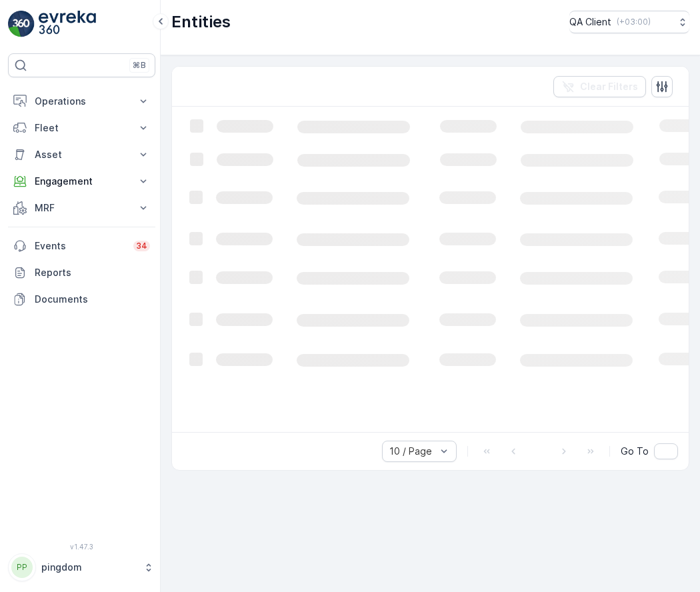 The height and width of the screenshot is (592, 700). What do you see at coordinates (22, 24) in the screenshot?
I see `img: logo` at bounding box center [22, 24].